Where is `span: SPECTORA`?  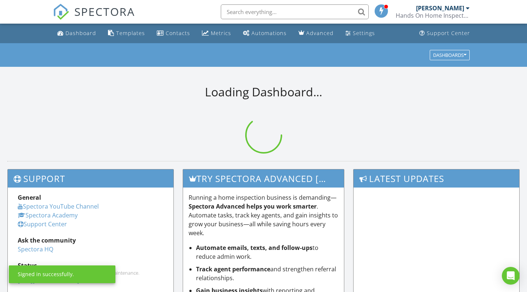 span: SPECTORA is located at coordinates (105, 11).